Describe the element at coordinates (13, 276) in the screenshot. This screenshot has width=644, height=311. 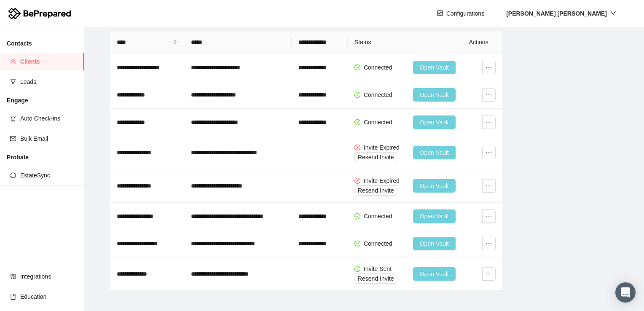
I see `span: appstore-add` at that location.